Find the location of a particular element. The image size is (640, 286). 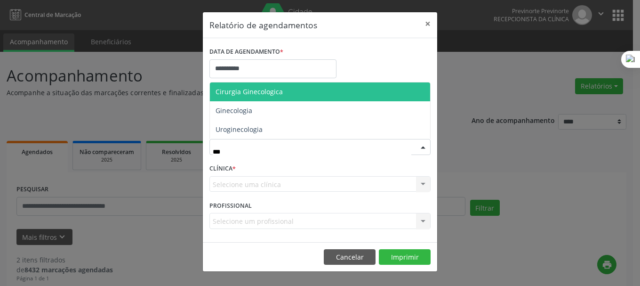

button: Close is located at coordinates (428, 24).